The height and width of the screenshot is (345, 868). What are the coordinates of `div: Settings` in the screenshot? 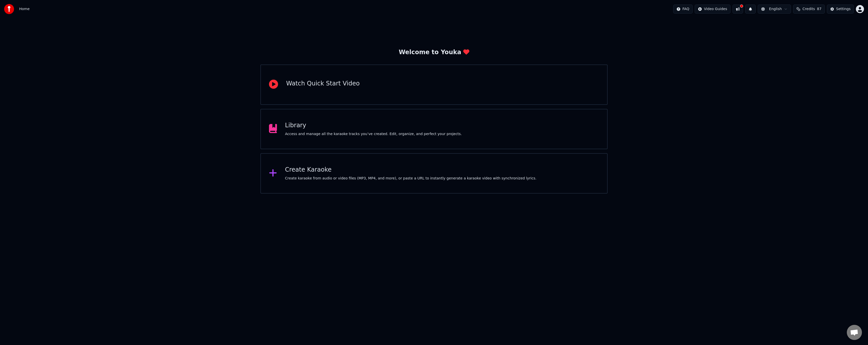 It's located at (844, 9).